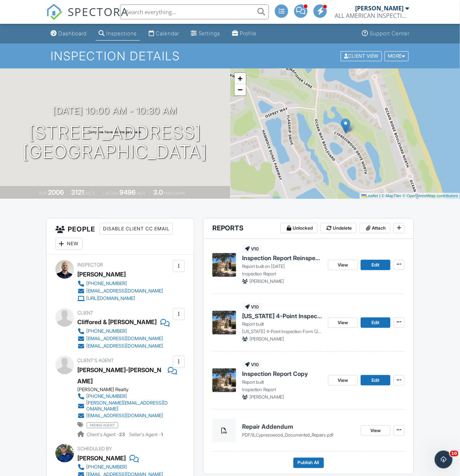  Describe the element at coordinates (210, 33) in the screenshot. I see `div: Settings` at that location.